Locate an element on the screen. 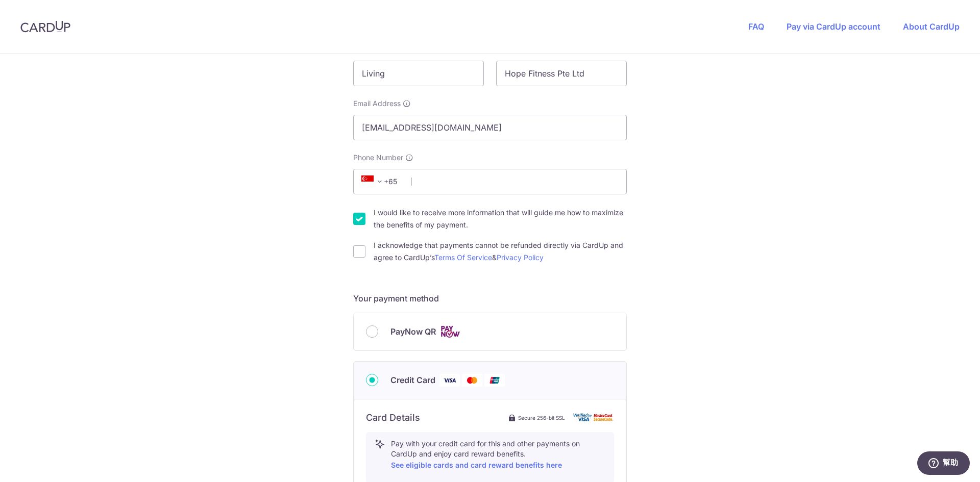 This screenshot has height=482, width=980. img: Cards logo is located at coordinates (450, 331).